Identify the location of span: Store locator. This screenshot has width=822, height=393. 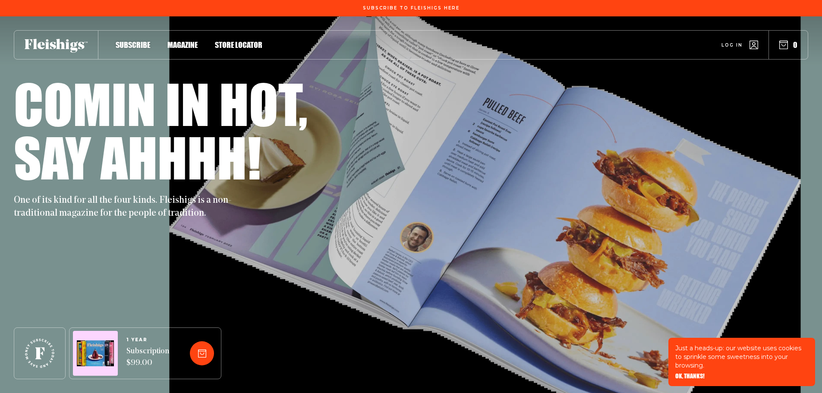
(239, 45).